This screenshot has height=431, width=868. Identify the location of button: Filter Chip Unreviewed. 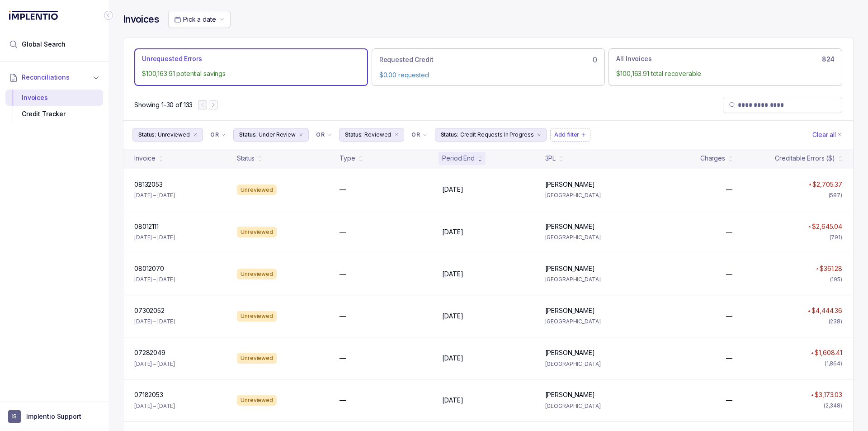
(168, 135).